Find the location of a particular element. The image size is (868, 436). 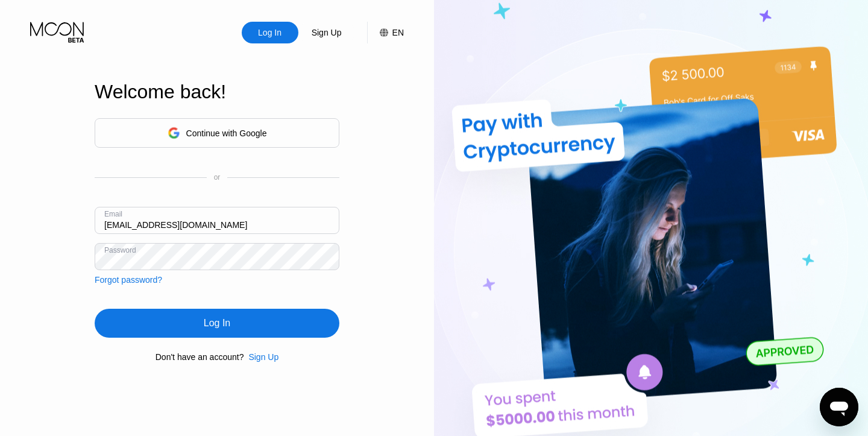

div: Welcome back! is located at coordinates (217, 92).